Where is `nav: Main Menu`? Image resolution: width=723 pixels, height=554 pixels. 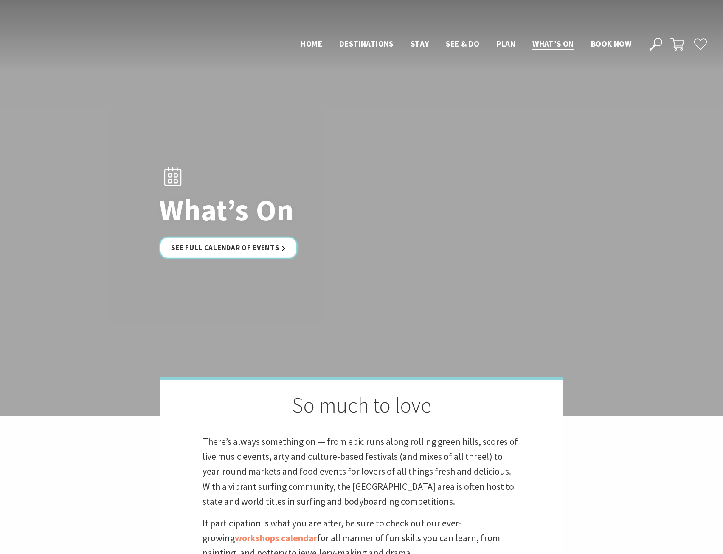 nav: Main Menu is located at coordinates (466, 44).